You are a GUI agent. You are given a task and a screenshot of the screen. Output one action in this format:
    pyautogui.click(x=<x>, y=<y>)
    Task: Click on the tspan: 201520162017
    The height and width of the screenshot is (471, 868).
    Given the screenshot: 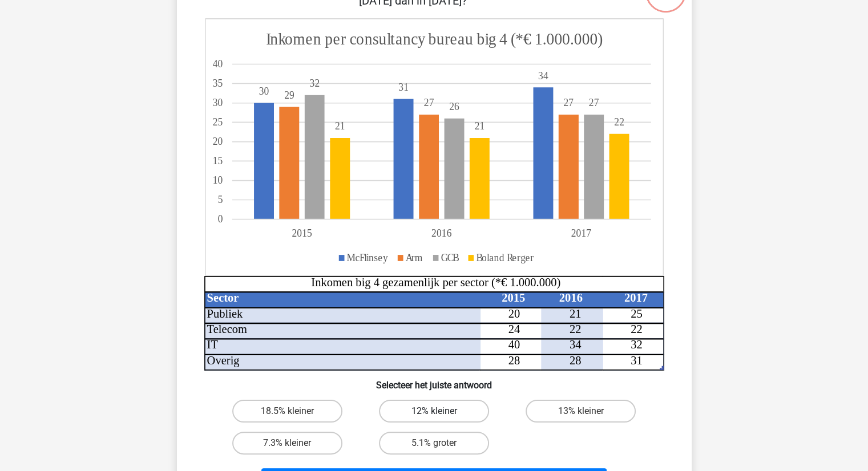 What is the action you would take?
    pyautogui.click(x=441, y=234)
    